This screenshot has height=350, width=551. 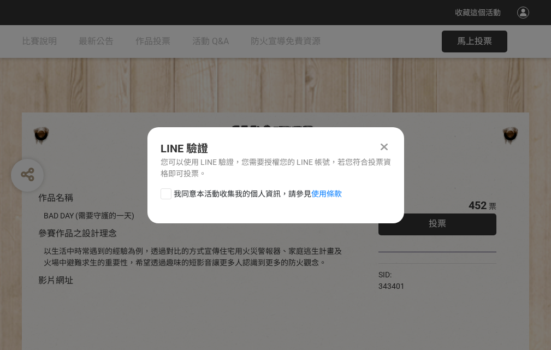 What do you see at coordinates (56, 280) in the screenshot?
I see `span: 影片網址` at bounding box center [56, 280].